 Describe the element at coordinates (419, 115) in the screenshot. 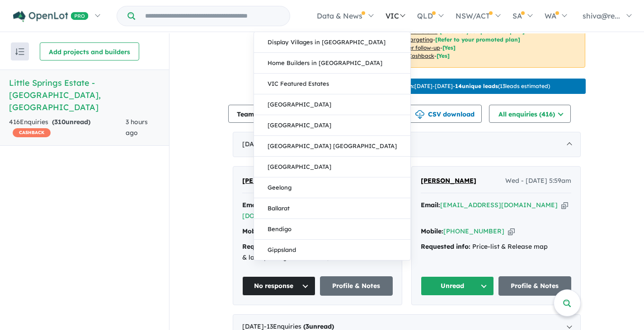

I see `img: download icon` at that location.